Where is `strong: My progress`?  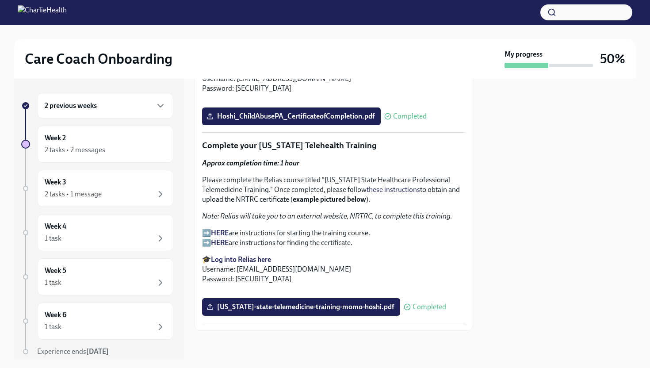
strong: My progress is located at coordinates (523, 54).